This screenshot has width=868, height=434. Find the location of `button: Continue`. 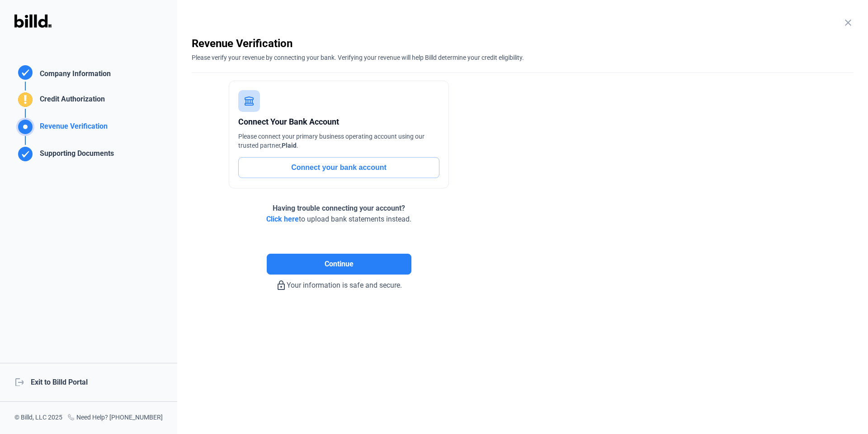

button: Continue is located at coordinates (339, 264).